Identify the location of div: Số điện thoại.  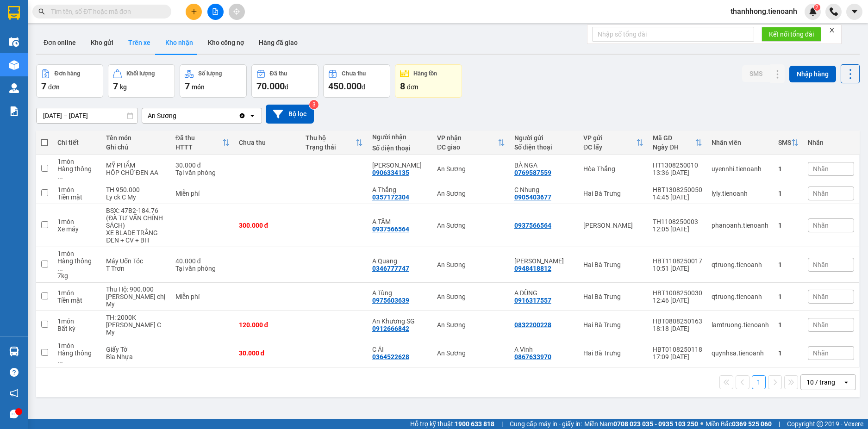
(544, 147).